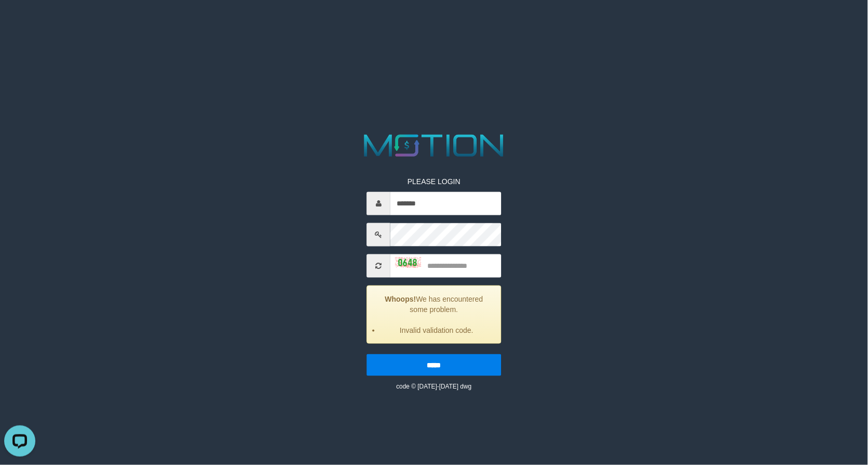  Describe the element at coordinates (408, 263) in the screenshot. I see `img: captcha` at that location.